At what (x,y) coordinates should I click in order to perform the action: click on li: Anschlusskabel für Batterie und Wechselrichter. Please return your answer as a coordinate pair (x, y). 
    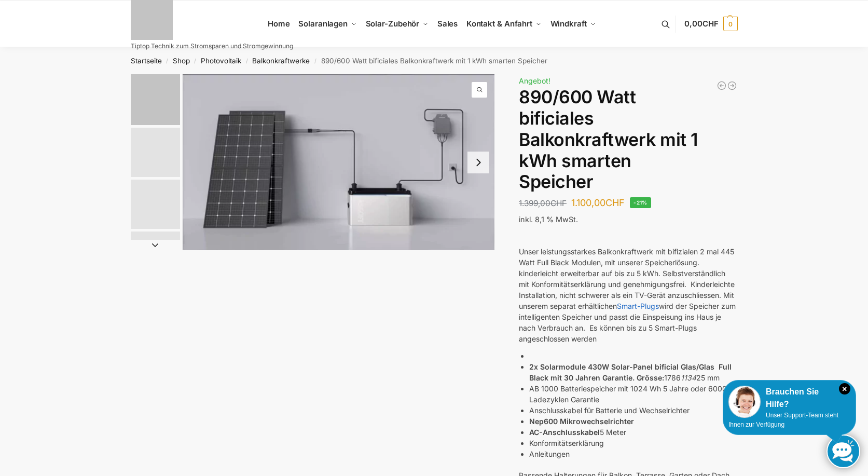
    Looking at the image, I should click on (633, 410).